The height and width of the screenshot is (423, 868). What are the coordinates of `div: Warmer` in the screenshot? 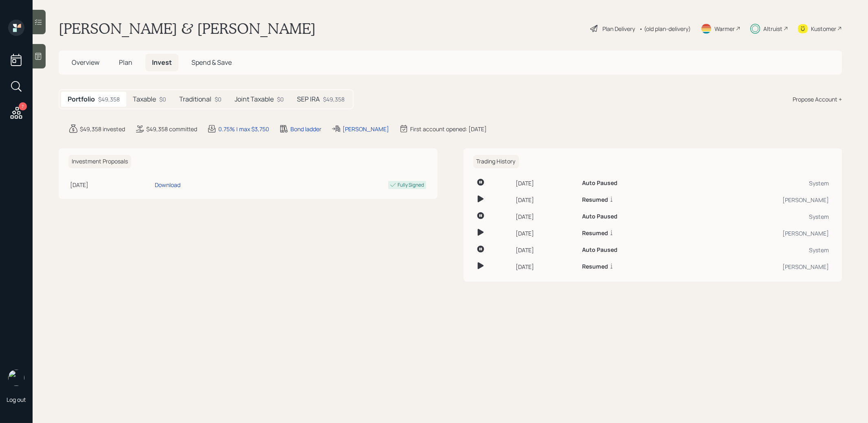 It's located at (724, 29).